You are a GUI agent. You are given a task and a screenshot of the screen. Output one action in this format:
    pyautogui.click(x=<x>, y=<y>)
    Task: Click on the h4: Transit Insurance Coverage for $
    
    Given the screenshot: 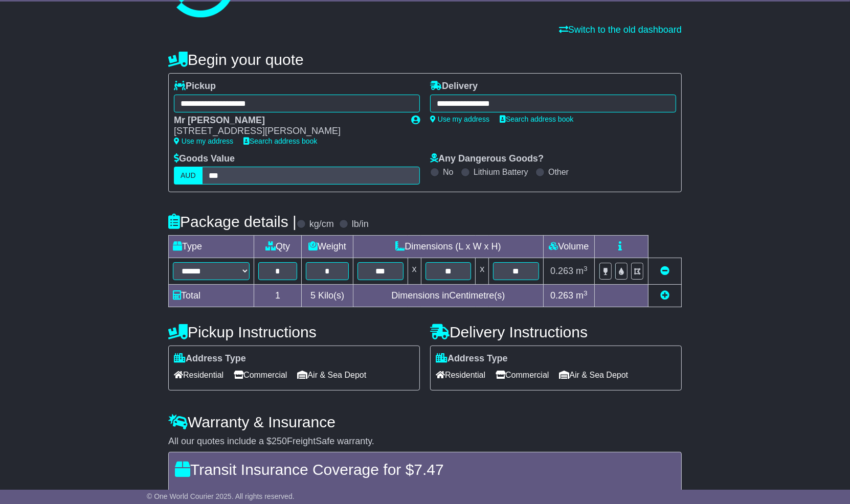 What is the action you would take?
    pyautogui.click(x=425, y=469)
    